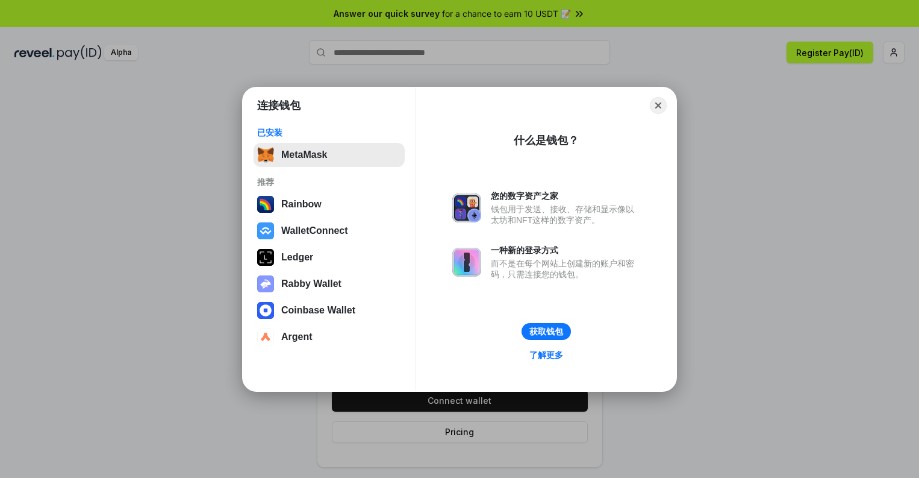 This screenshot has width=919, height=478. What do you see at coordinates (329, 155) in the screenshot?
I see `button: MetaMask` at bounding box center [329, 155].